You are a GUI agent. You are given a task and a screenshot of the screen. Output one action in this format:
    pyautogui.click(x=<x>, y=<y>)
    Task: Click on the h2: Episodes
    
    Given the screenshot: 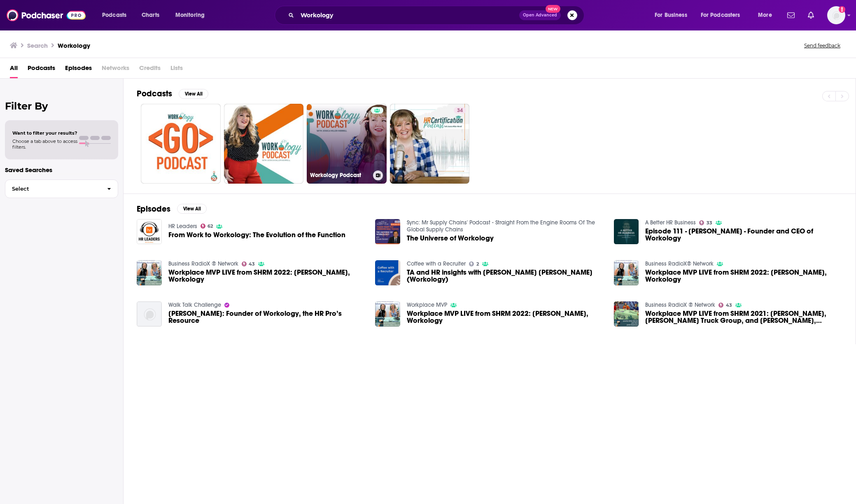 What is the action you would take?
    pyautogui.click(x=154, y=209)
    